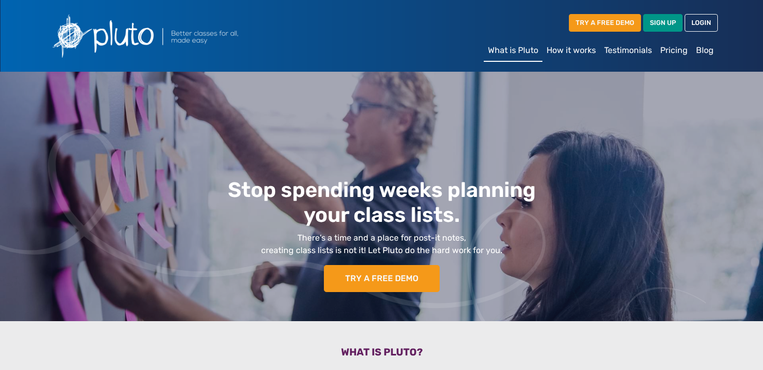  What do you see at coordinates (381, 353) in the screenshot?
I see `h3: What is pluto?` at bounding box center [381, 353].